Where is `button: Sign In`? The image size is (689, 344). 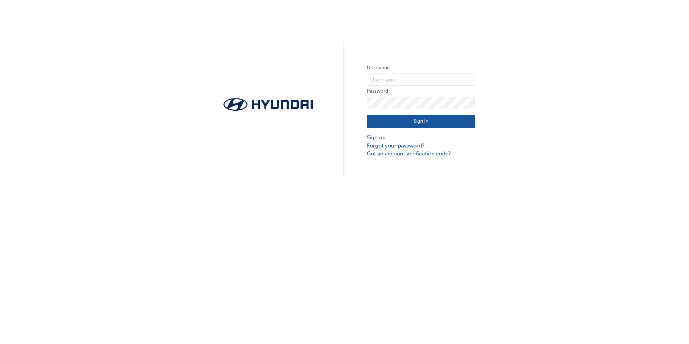
button: Sign In is located at coordinates (421, 122).